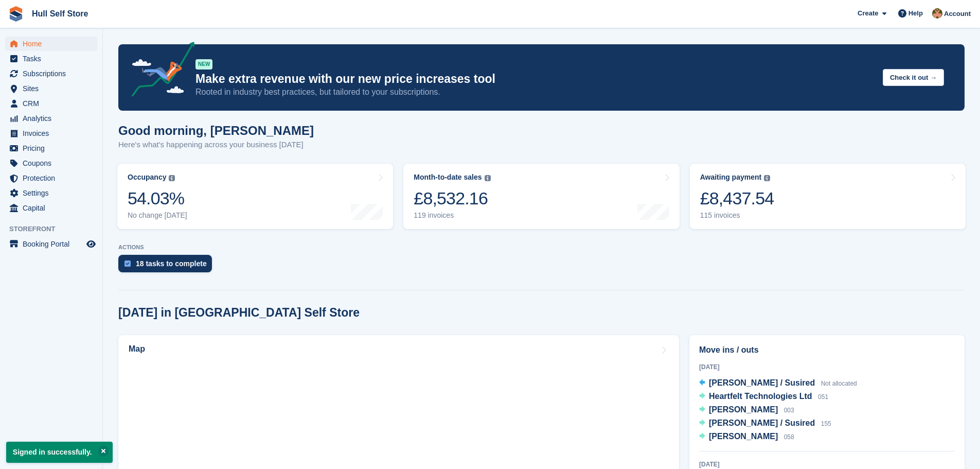  What do you see at coordinates (54, 74) in the screenshot?
I see `span: Subscriptions` at bounding box center [54, 74].